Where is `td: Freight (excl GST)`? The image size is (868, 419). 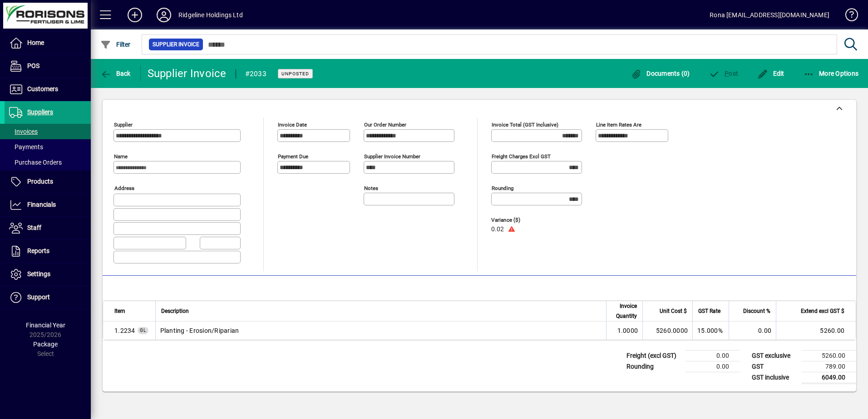
td: Freight (excl GST) is located at coordinates (653, 355).